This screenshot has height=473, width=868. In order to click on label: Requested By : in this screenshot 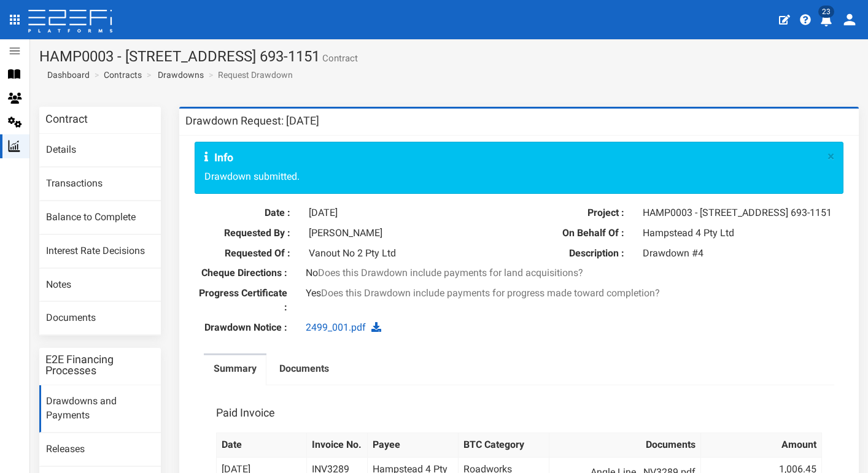, I will do `click(247, 234)`.